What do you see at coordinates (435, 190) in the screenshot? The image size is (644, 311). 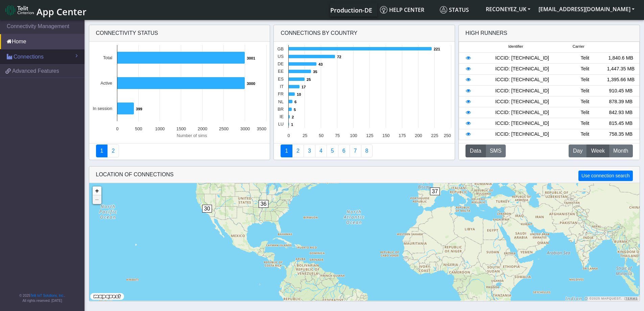 I see `span: 37` at bounding box center [435, 190].